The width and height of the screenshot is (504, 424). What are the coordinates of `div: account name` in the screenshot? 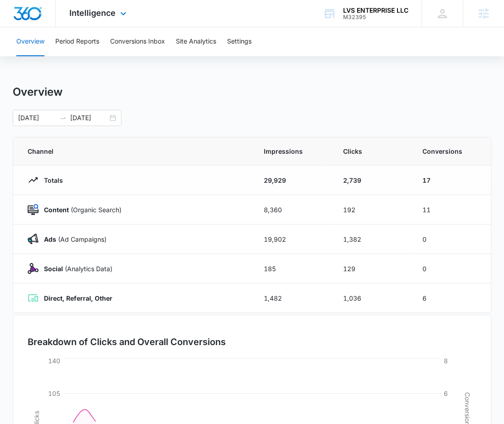 It's located at (376, 10).